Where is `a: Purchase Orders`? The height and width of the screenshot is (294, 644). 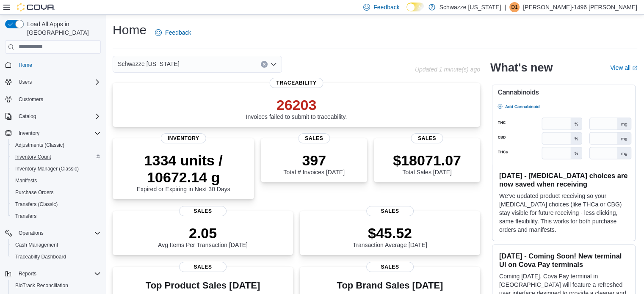 a: Purchase Orders is located at coordinates (34, 193).